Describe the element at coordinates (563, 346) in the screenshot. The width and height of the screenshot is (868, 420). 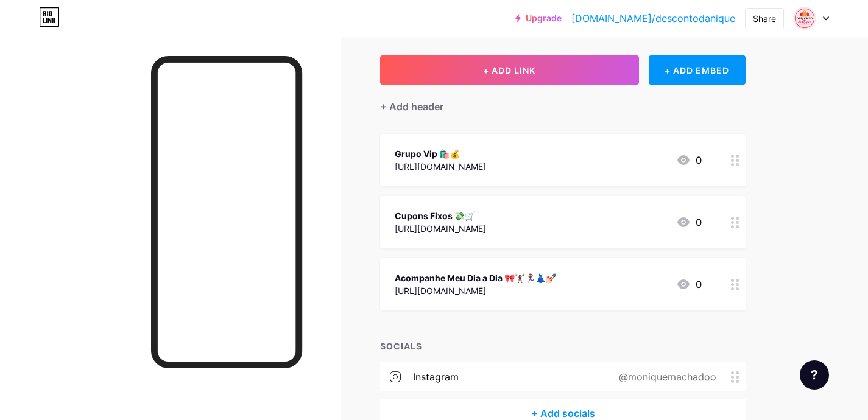
I see `div: SOCIALS` at that location.